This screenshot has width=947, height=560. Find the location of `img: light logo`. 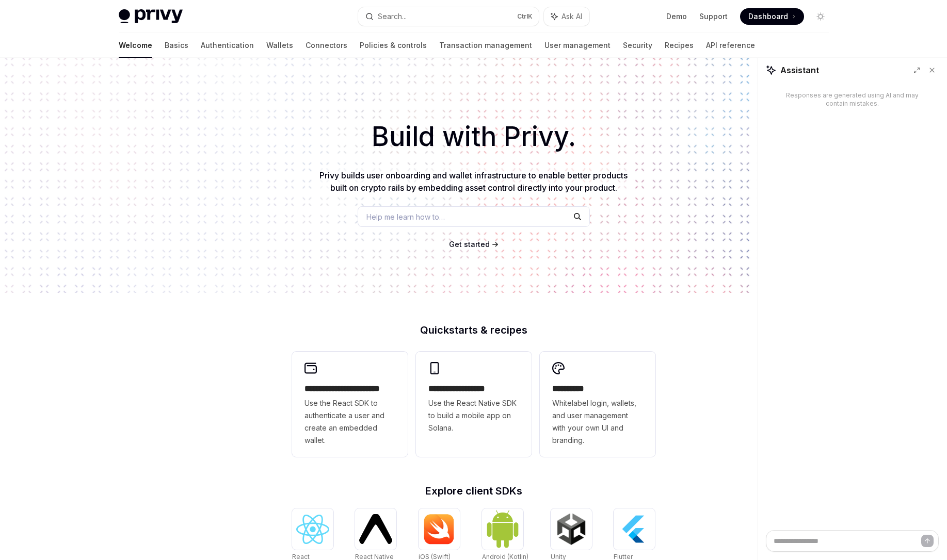

img: light logo is located at coordinates (151, 17).